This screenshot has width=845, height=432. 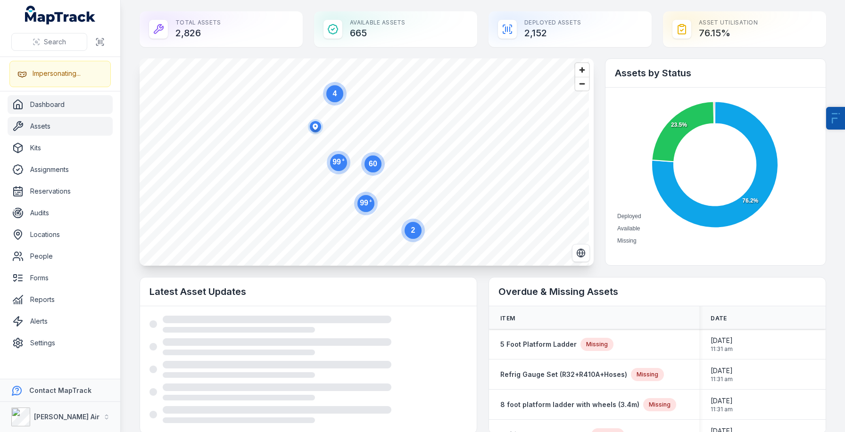 What do you see at coordinates (60, 343) in the screenshot?
I see `a: Settings` at bounding box center [60, 343].